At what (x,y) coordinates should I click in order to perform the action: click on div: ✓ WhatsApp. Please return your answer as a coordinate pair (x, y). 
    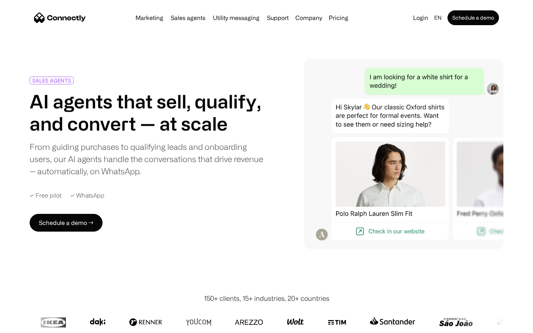
    Looking at the image, I should click on (87, 196).